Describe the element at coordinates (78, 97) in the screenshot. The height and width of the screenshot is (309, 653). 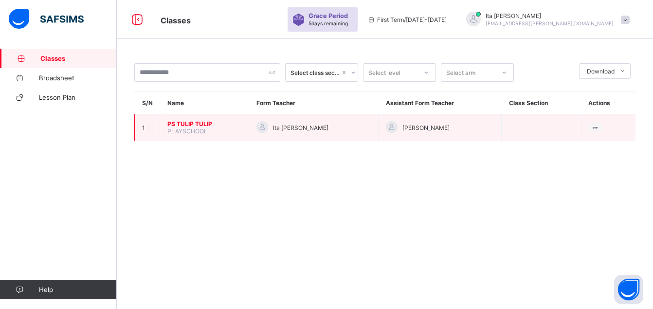
I see `span: Lesson Plan` at that location.